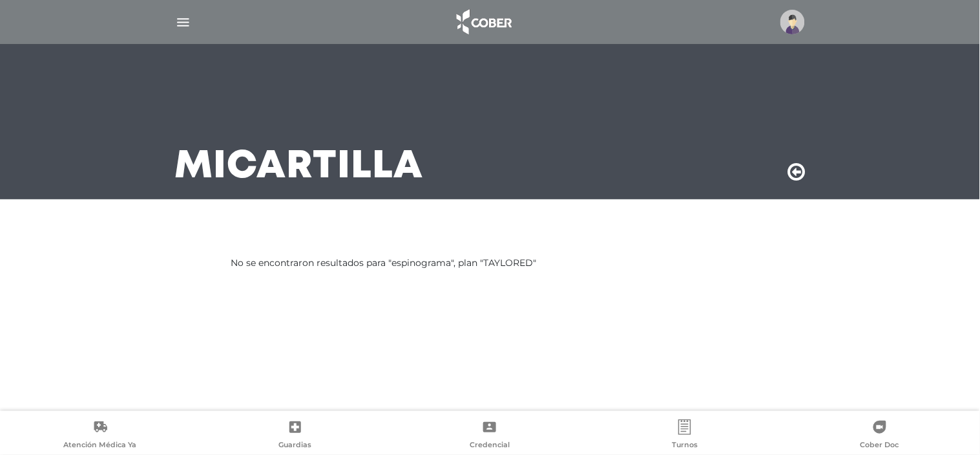 The image size is (980, 455). What do you see at coordinates (490, 263) in the screenshot?
I see `div: No se encontraron resultados para "espinograma", plan "TAYLORED"` at bounding box center [490, 263].